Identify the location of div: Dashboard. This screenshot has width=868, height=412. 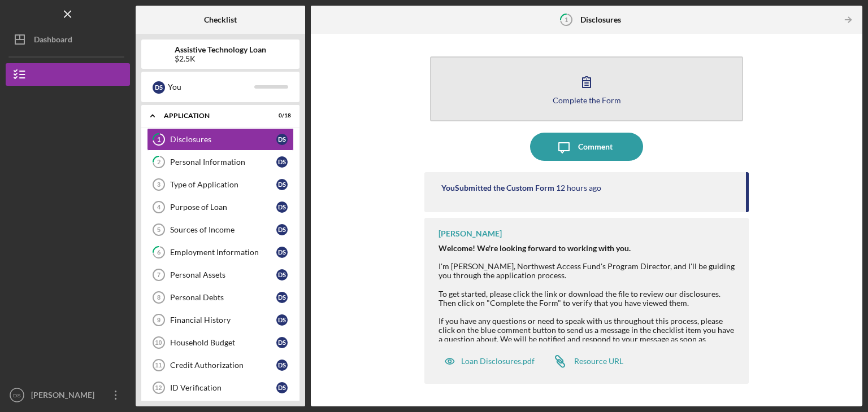
(53, 41).